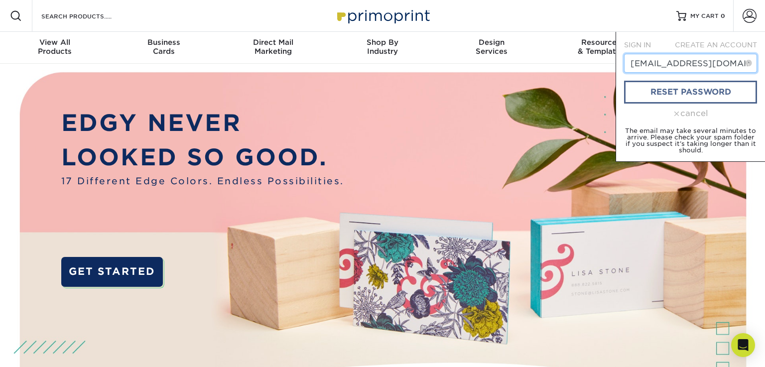 The width and height of the screenshot is (765, 367). Describe the element at coordinates (273, 48) in the screenshot. I see `a: Direct MailMarketing` at that location.